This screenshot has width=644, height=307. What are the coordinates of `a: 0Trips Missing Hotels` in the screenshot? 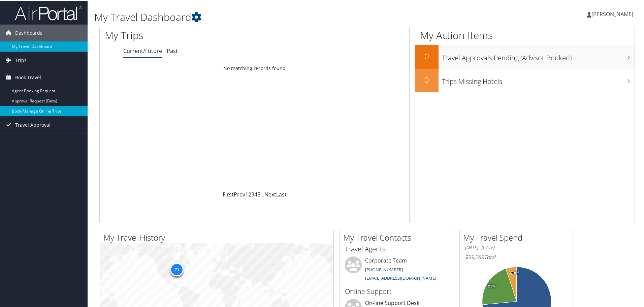 It's located at (525, 80).